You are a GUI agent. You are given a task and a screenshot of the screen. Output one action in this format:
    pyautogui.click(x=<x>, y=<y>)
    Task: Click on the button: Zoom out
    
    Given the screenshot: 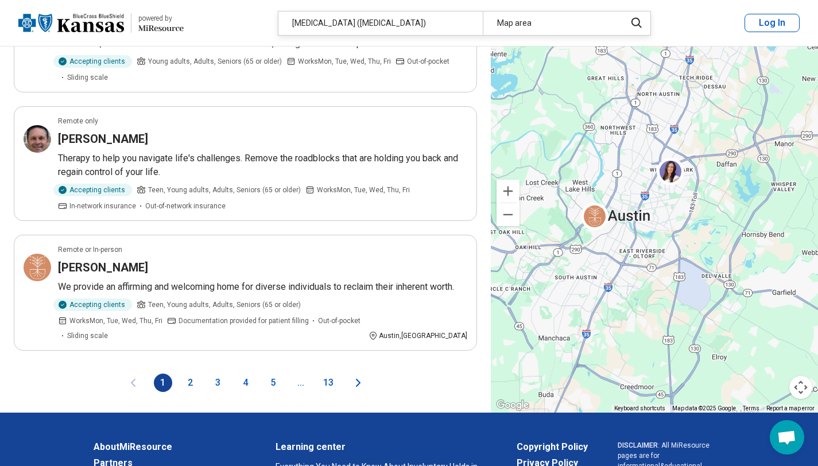 What is the action you would take?
    pyautogui.click(x=508, y=215)
    